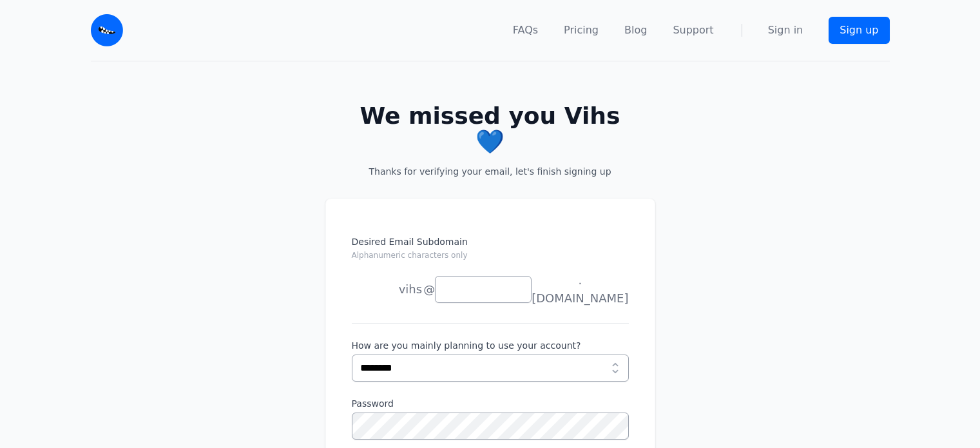 Image resolution: width=980 pixels, height=448 pixels. Describe the element at coordinates (490, 404) in the screenshot. I see `label: Password` at that location.